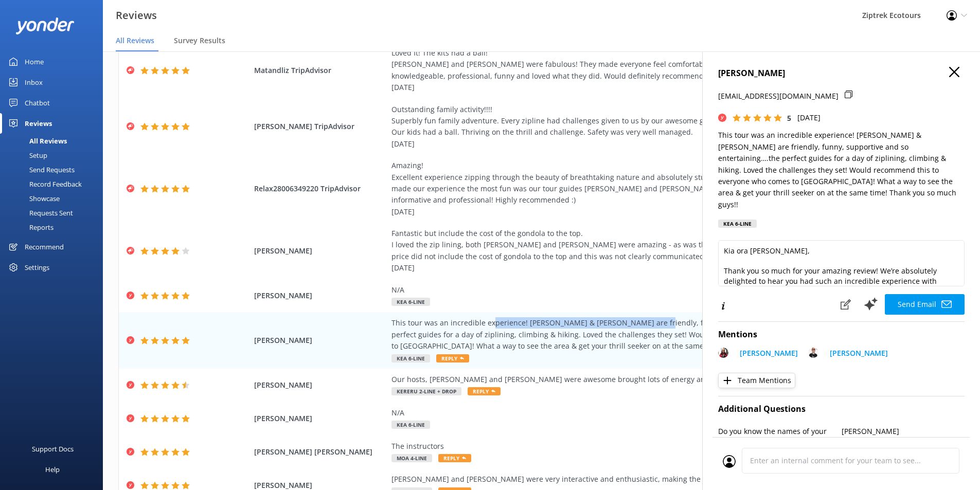  What do you see at coordinates (626, 127) in the screenshot?
I see `div: Outstanding family activity!!!! Superbly fun family adventure. Every zipline had challenges given...` at bounding box center [626, 127].